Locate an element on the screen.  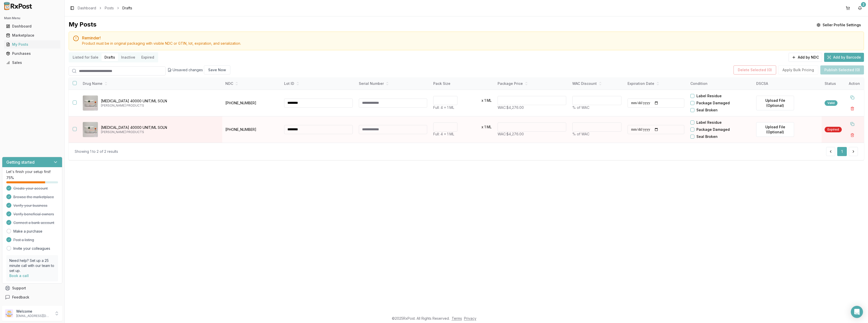
div: Valid is located at coordinates (831, 103).